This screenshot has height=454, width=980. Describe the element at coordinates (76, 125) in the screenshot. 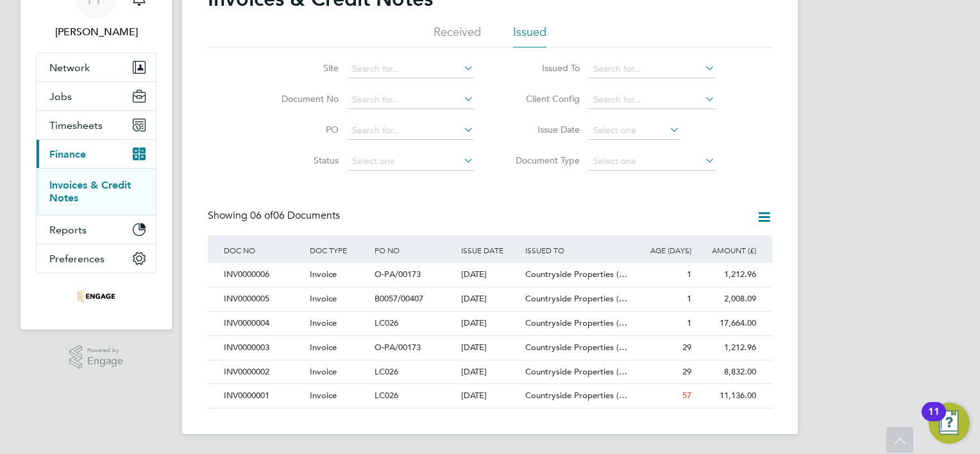

I see `span: Timesheets` at that location.